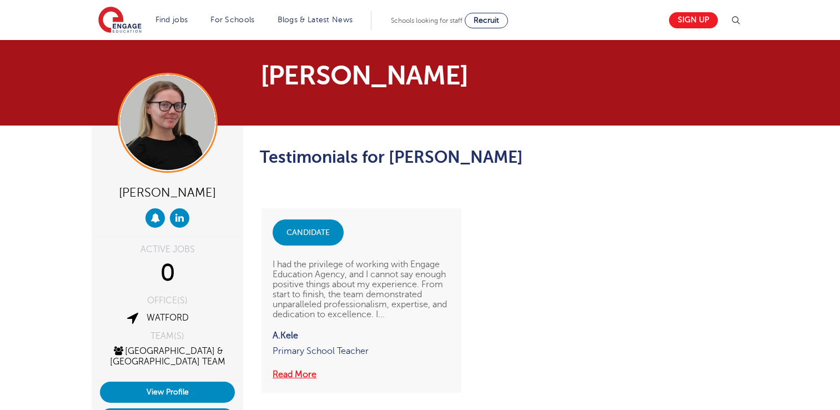 The height and width of the screenshot is (410, 840). What do you see at coordinates (167, 336) in the screenshot?
I see `div: TEAM(S)` at bounding box center [167, 336].